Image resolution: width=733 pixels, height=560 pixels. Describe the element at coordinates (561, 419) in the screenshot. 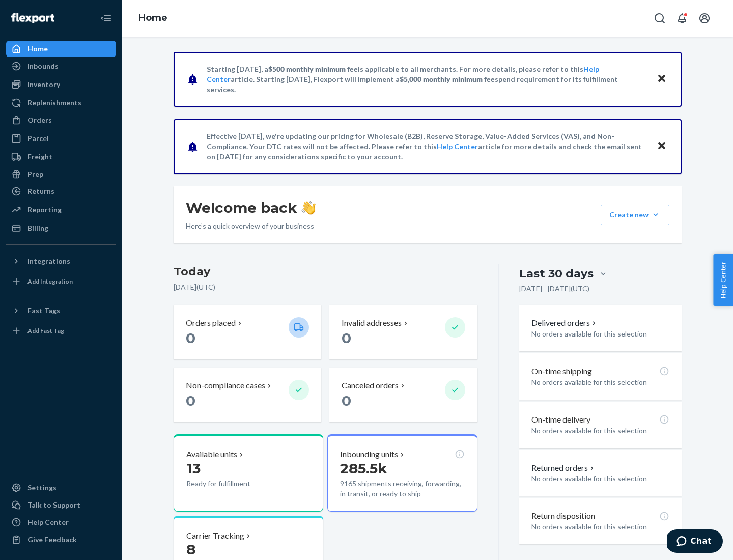

I see `p: On-time delivery` at that location.